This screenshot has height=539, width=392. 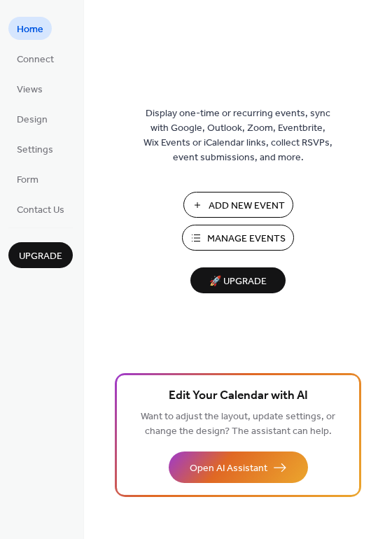 What do you see at coordinates (238, 136) in the screenshot?
I see `span: Display one-time or recurring events, sync with Google, Outlook, Zoom, Eventbrite, Wix Events or ...` at bounding box center [238, 136].